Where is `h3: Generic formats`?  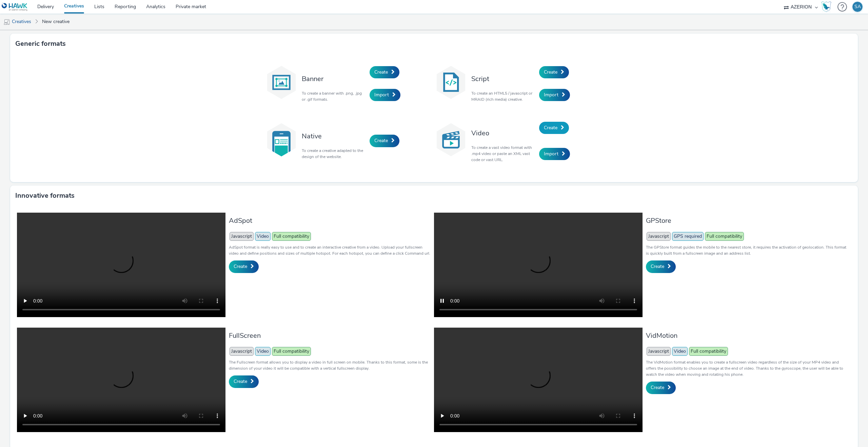
h3: Generic formats is located at coordinates (40, 44).